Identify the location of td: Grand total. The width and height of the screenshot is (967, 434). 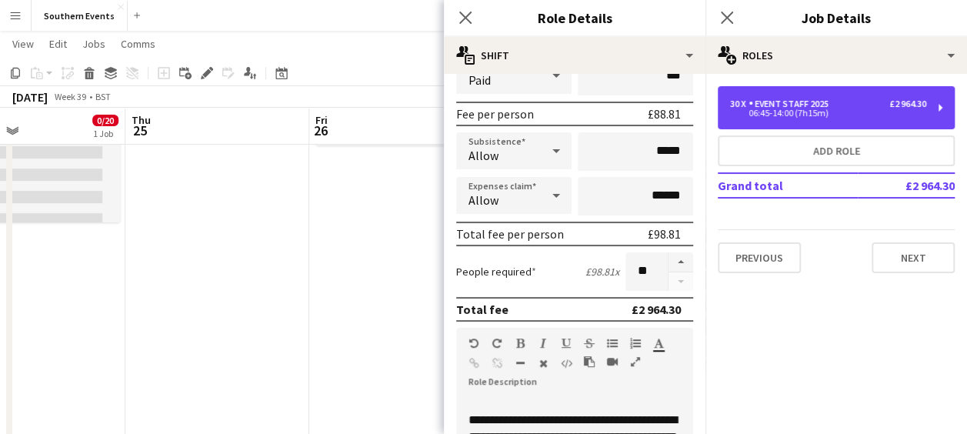
(788, 185).